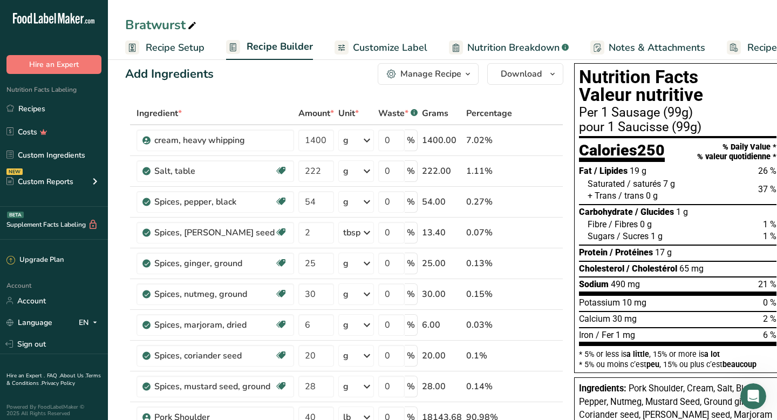  Describe the element at coordinates (677, 357) in the screenshot. I see `section: * 5% or less is , 15% or more is` at that location.